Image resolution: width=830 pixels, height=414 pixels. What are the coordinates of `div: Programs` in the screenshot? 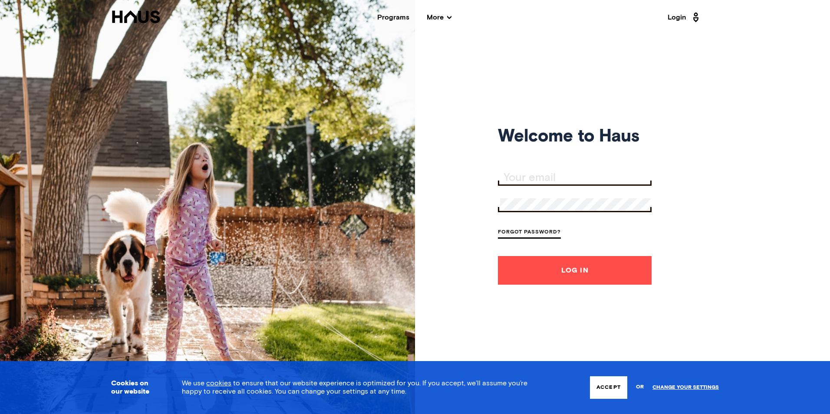 It's located at (393, 17).